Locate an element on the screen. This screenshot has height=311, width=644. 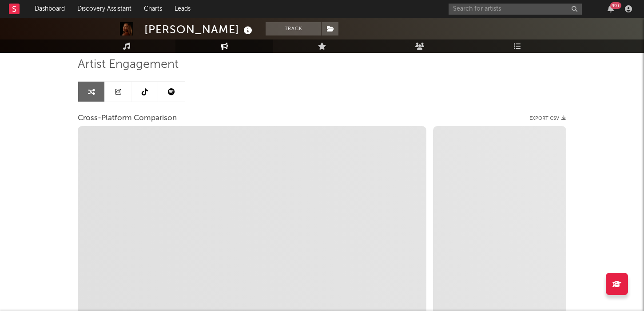
button: Track is located at coordinates (293, 29).